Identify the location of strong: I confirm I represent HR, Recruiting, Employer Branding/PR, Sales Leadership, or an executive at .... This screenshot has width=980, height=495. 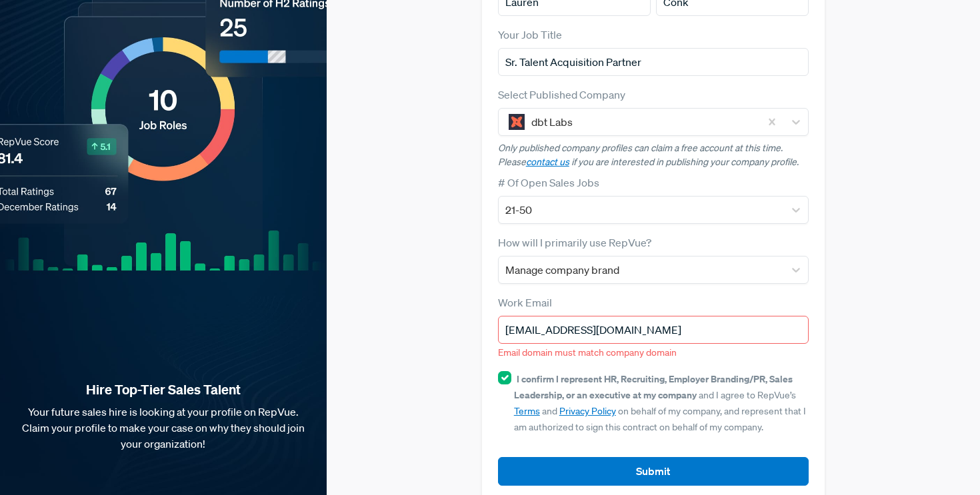
(653, 386).